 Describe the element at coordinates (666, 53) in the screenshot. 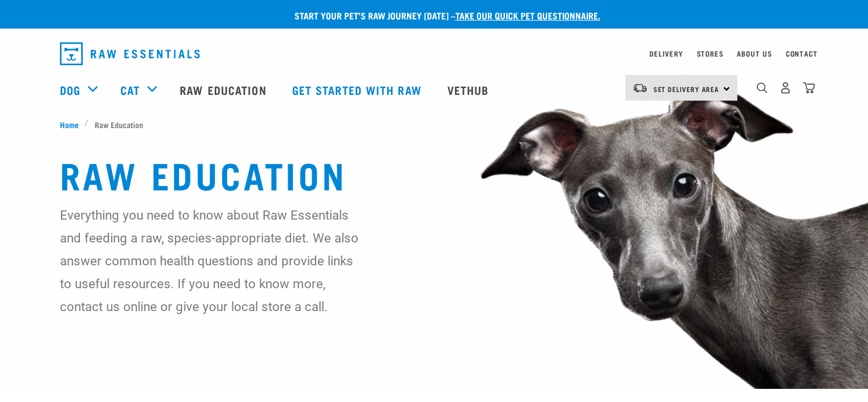

I see `a: Delivery` at that location.